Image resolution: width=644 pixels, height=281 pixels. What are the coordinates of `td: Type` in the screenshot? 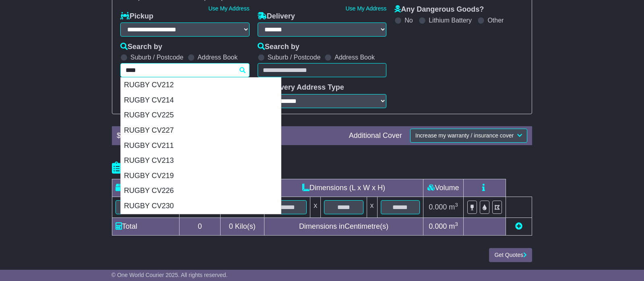 It's located at (146, 188).